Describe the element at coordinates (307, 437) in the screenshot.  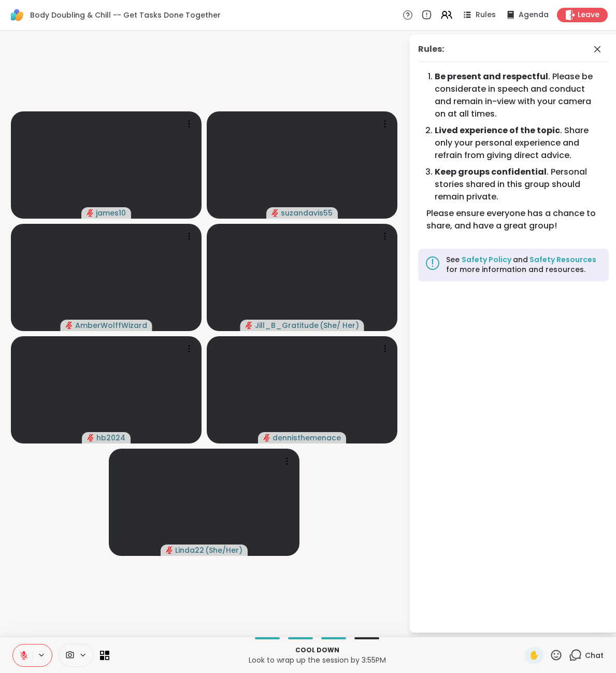
I see `span: dennisthemenace` at that location.